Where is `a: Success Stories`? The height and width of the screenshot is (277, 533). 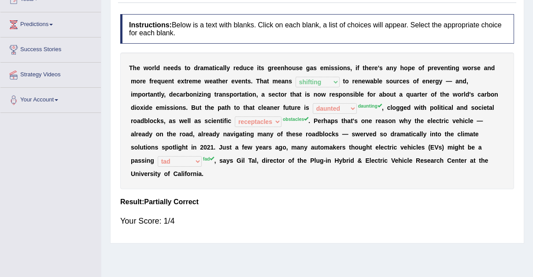
a: Success Stories is located at coordinates (51, 48).